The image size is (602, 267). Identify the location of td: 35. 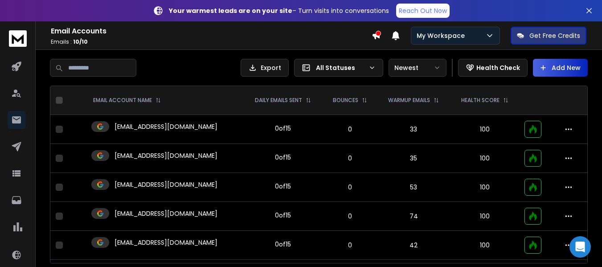
(413, 158).